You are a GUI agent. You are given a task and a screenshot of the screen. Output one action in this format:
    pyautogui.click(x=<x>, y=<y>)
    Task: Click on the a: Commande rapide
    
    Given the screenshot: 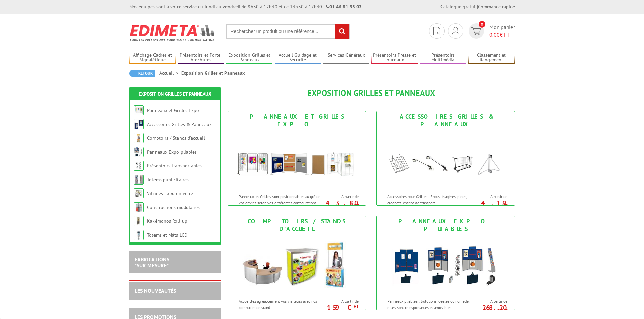 What is the action you would take?
    pyautogui.click(x=496, y=6)
    